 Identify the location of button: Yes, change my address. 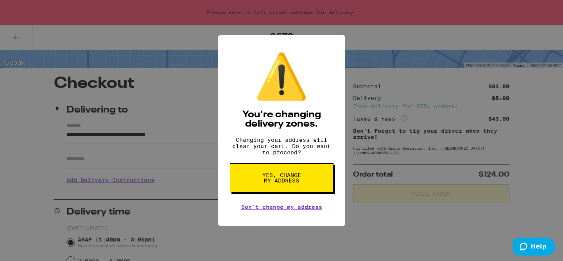
(282, 178).